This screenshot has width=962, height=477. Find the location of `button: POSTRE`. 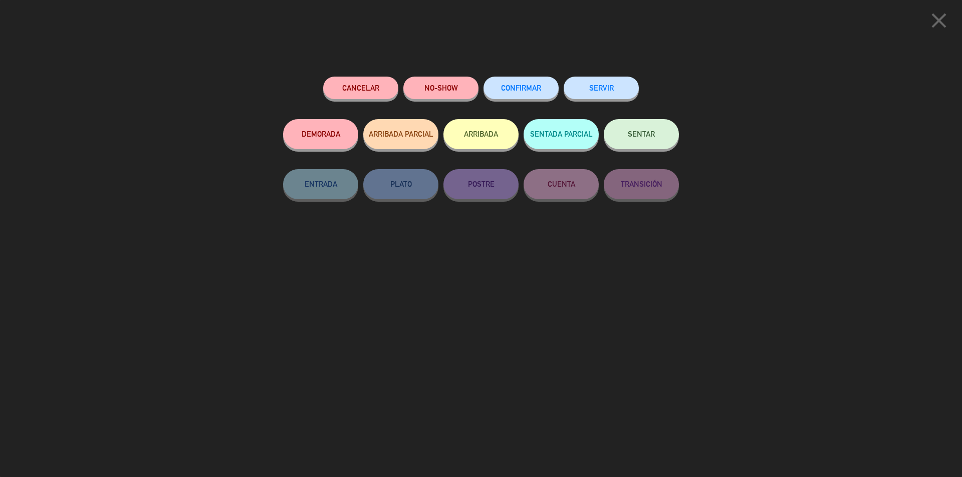

button: POSTRE is located at coordinates (481, 184).